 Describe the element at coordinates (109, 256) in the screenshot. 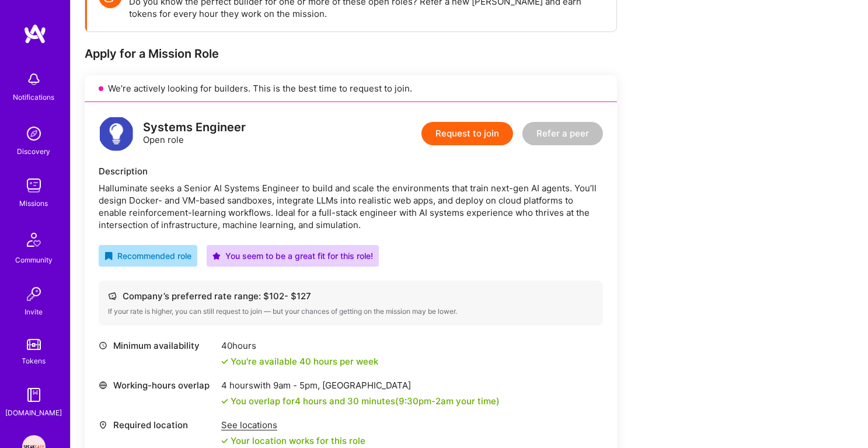

I see `i: icon RecommendedBadge` at that location.